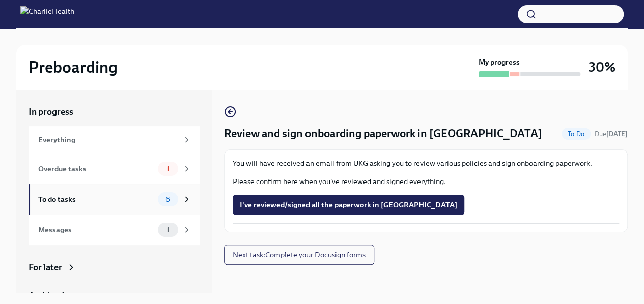 This screenshot has height=304, width=644. What do you see at coordinates (108, 140) in the screenshot?
I see `div: Everything` at bounding box center [108, 140].